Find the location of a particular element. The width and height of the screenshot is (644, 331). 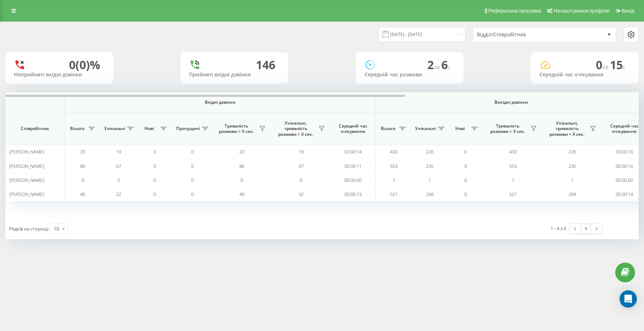

a: 1 is located at coordinates (586, 228).